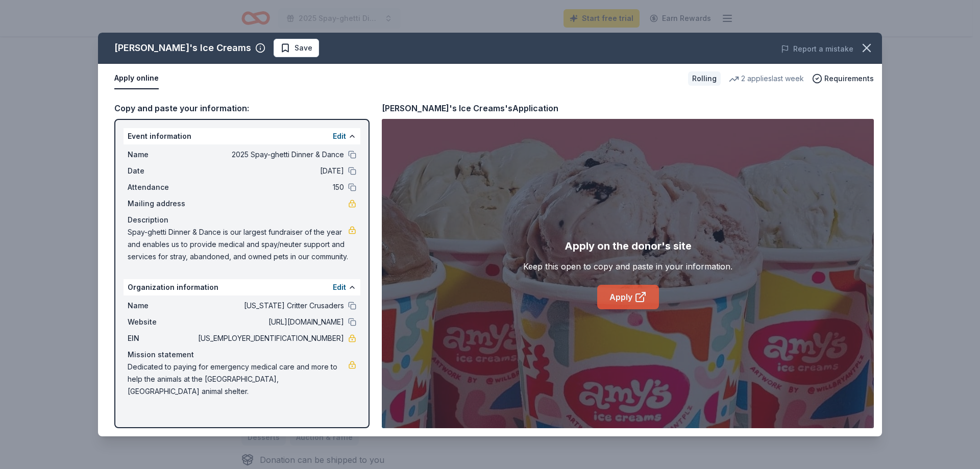 The image size is (980, 469). What do you see at coordinates (628, 267) in the screenshot?
I see `div: Keep this open to copy and paste in your information.` at bounding box center [628, 267].